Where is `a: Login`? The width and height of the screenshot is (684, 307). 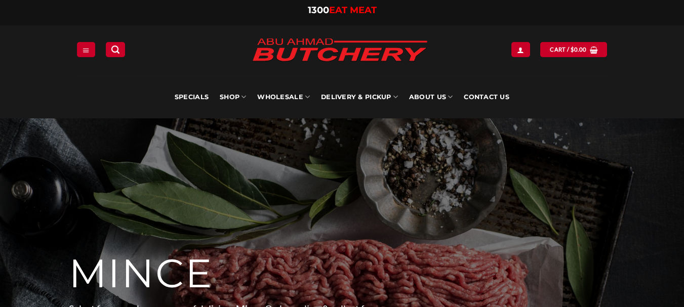
a: Login is located at coordinates (521, 49).